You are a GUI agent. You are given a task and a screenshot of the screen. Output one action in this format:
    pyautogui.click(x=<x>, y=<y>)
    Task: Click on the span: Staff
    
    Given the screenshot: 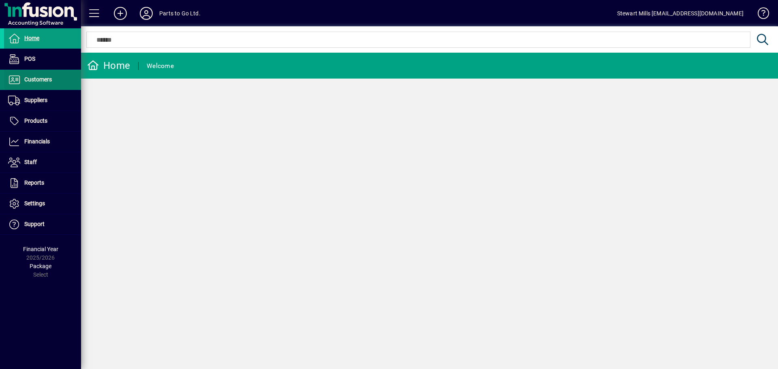 What is the action you would take?
    pyautogui.click(x=30, y=162)
    